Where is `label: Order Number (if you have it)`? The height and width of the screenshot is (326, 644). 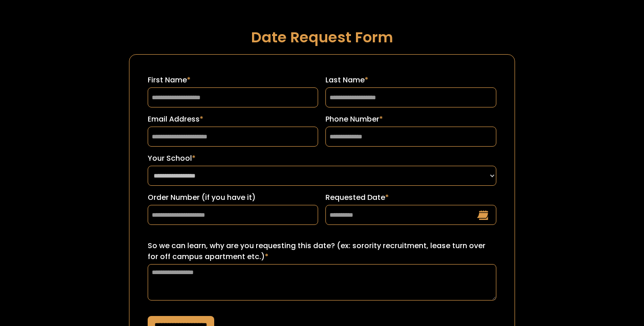 label: Order Number (if you have it) is located at coordinates (233, 197).